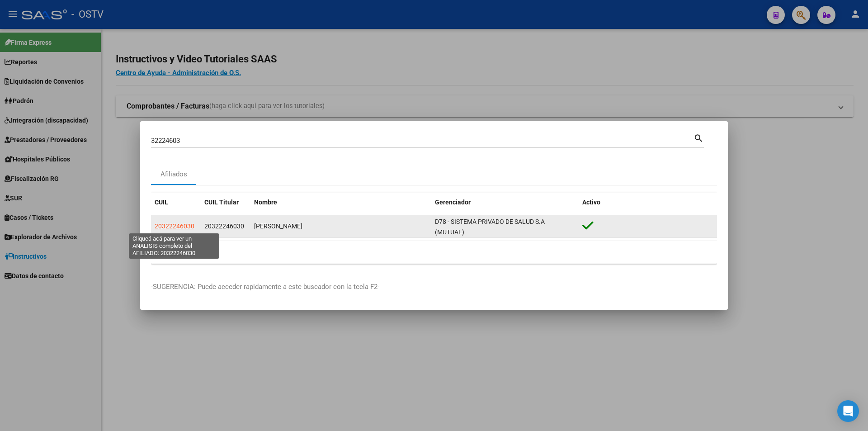  What do you see at coordinates (452, 202) in the screenshot?
I see `span: Gerenciador` at bounding box center [452, 202].